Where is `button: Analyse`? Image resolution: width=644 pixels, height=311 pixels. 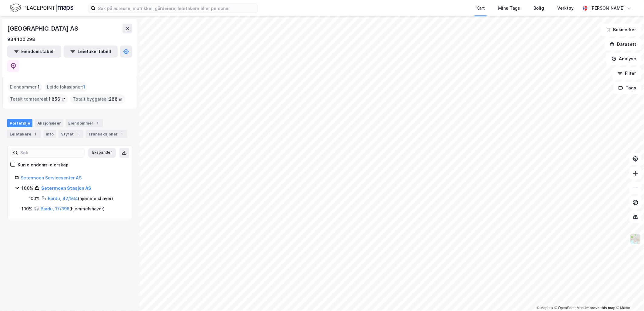 button: Analyse is located at coordinates (624, 58).